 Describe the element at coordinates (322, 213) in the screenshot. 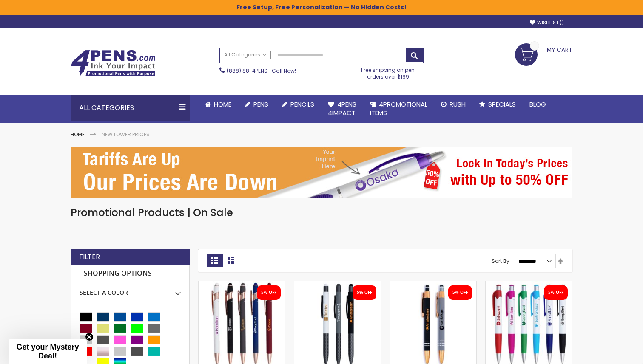

I see `h1: Promotional Products | On Sale` at that location.